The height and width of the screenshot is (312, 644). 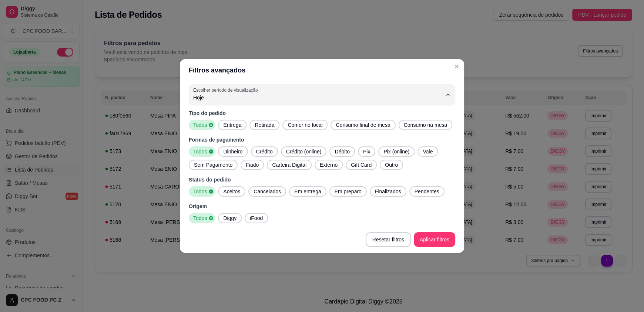 What do you see at coordinates (317, 98) in the screenshot?
I see `span: Hoje` at bounding box center [317, 98].